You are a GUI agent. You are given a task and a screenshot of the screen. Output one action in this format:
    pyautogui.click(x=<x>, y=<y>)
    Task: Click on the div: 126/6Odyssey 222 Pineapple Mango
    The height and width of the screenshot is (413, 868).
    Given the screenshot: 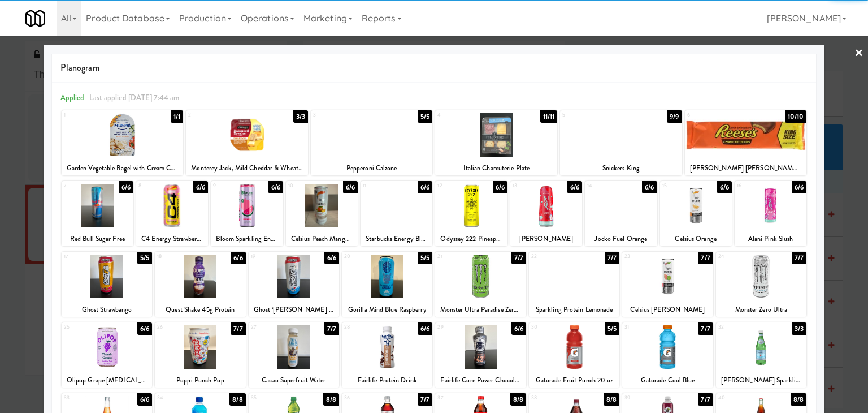 What is the action you would take?
    pyautogui.click(x=471, y=213)
    